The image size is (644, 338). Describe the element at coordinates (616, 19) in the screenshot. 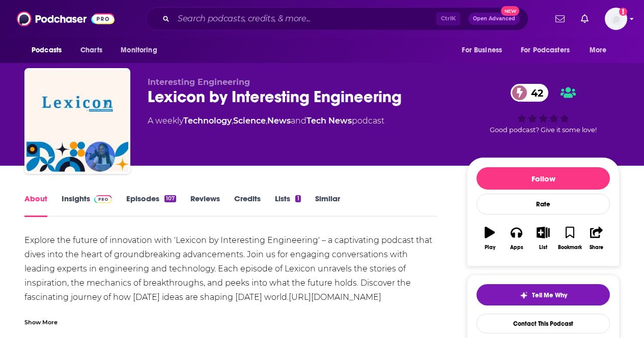

I see `span: Logged in as CierraSunPR` at that location.